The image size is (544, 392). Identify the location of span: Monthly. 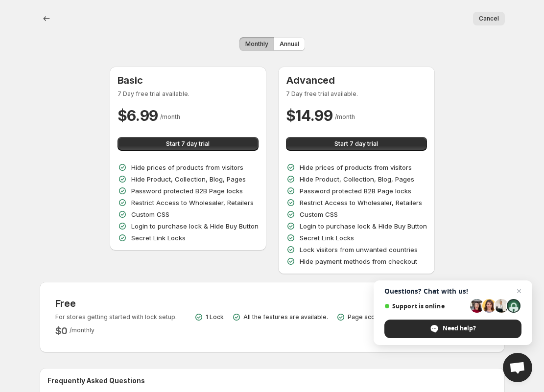
(257, 44).